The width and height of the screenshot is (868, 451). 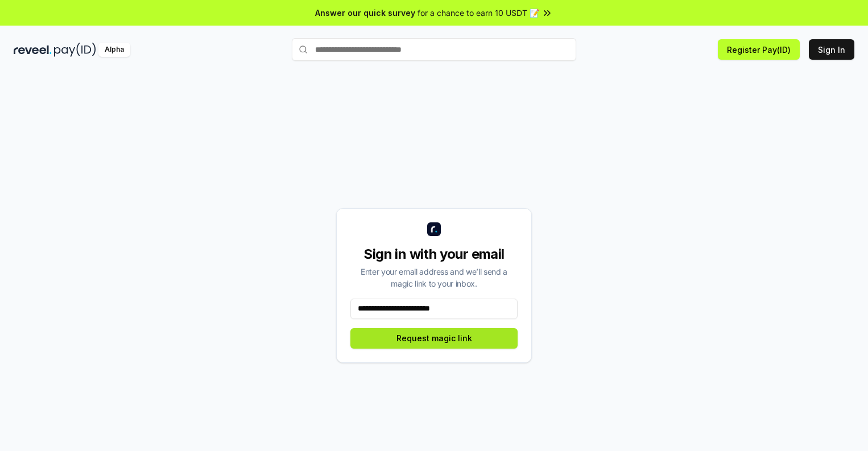 I want to click on div: Enter your email address and we’ll send a magic link to your inbox., so click(x=434, y=278).